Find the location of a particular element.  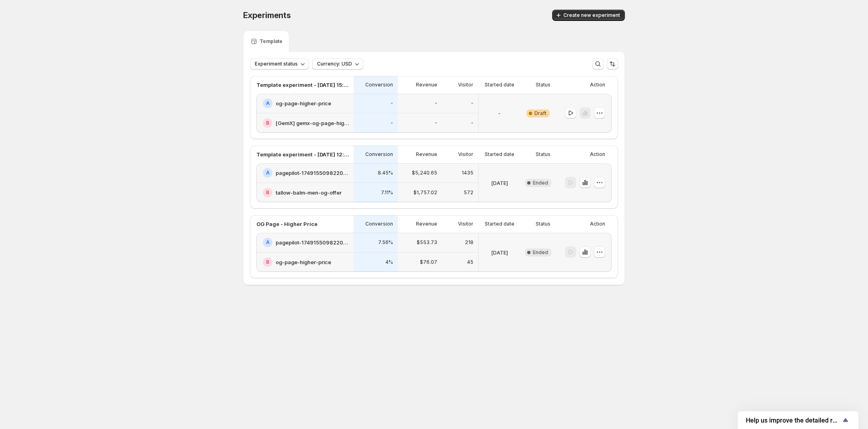

span: Currency: USD is located at coordinates (334, 64).